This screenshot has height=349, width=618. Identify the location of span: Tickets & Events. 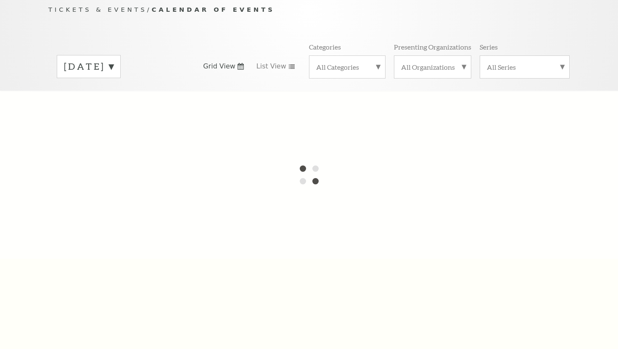
(97, 9).